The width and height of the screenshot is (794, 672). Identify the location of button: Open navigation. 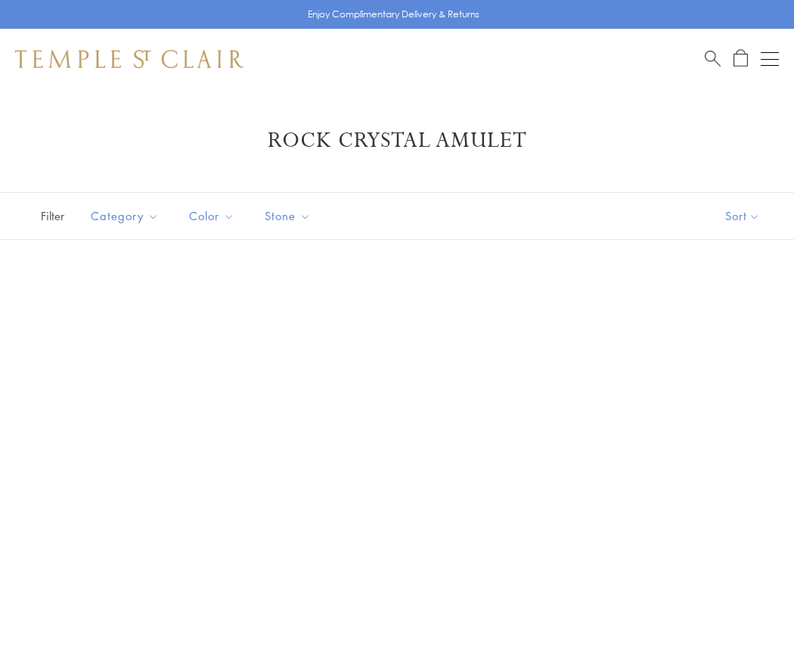
(770, 59).